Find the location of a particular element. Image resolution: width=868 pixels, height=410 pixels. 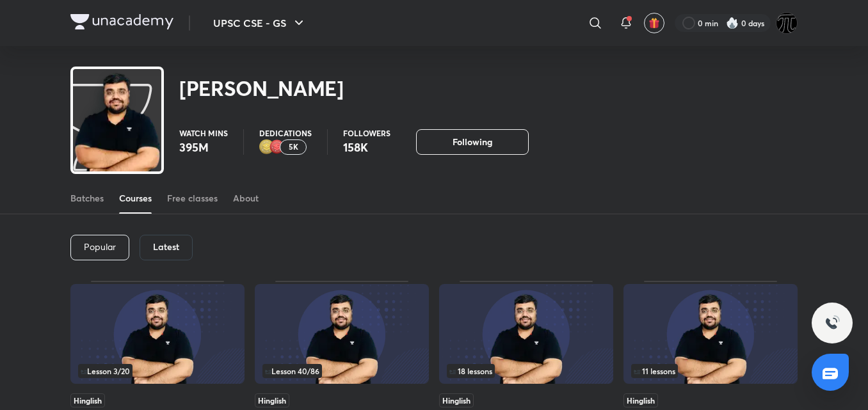

p: Followers is located at coordinates (367, 133).